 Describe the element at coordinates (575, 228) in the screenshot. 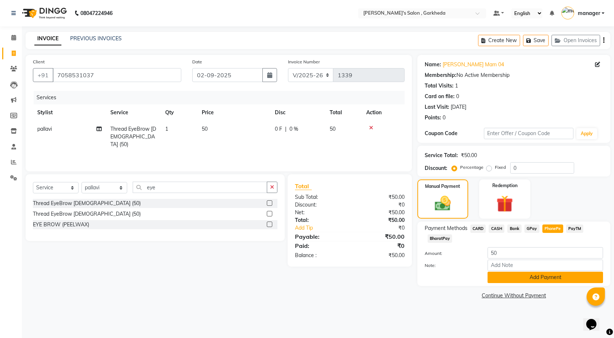

I see `span: PayTM` at that location.